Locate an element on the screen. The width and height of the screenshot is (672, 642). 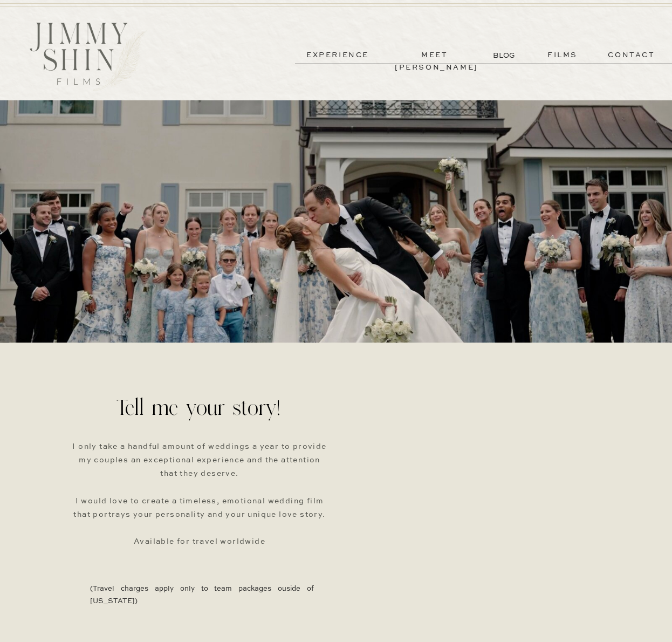
p: BLOG is located at coordinates (505, 55).